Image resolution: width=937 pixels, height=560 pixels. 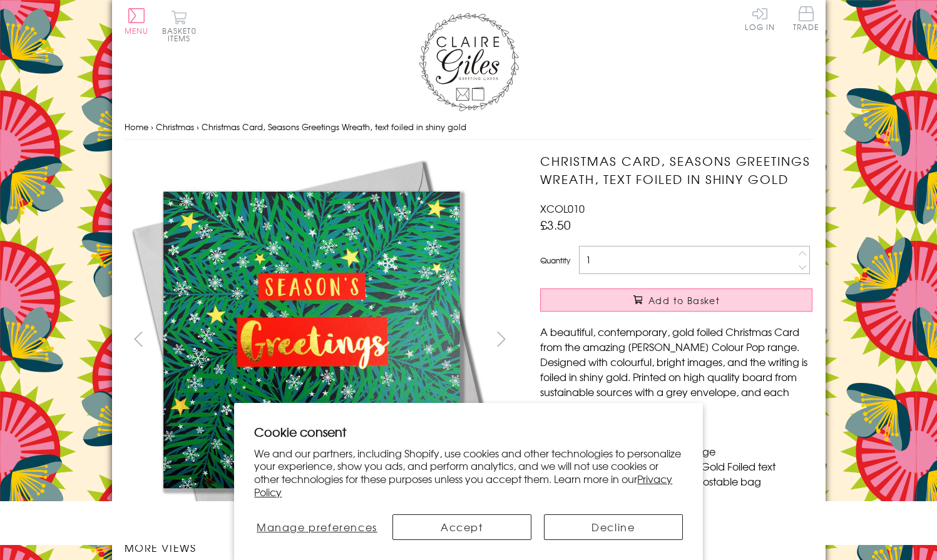 What do you see at coordinates (462, 527) in the screenshot?
I see `button: Accept` at bounding box center [462, 527].